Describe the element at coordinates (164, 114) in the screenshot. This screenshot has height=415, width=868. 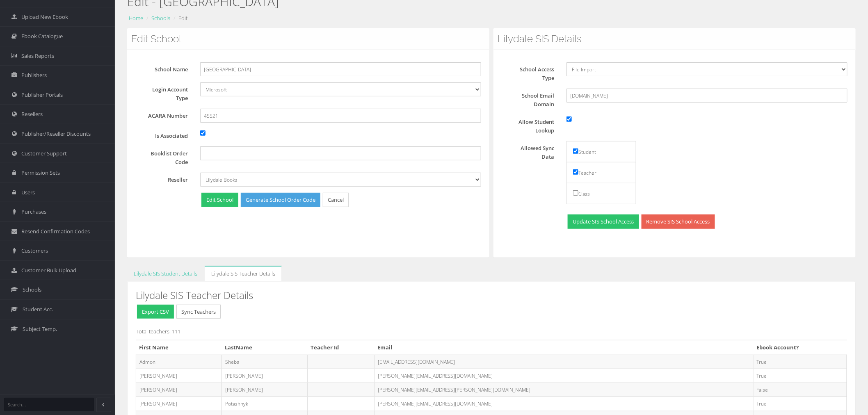
I see `label: ACARA Number` at that location.